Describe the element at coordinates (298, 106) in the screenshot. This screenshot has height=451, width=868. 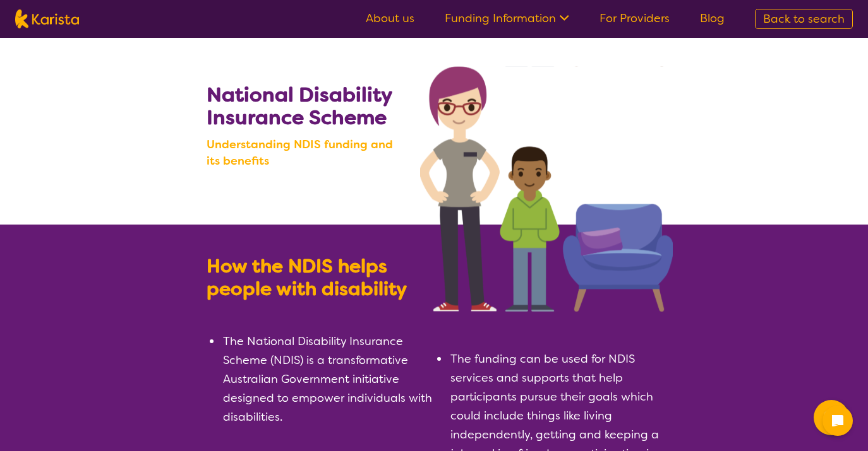
I see `b: National Disability Insurance Scheme` at that location.